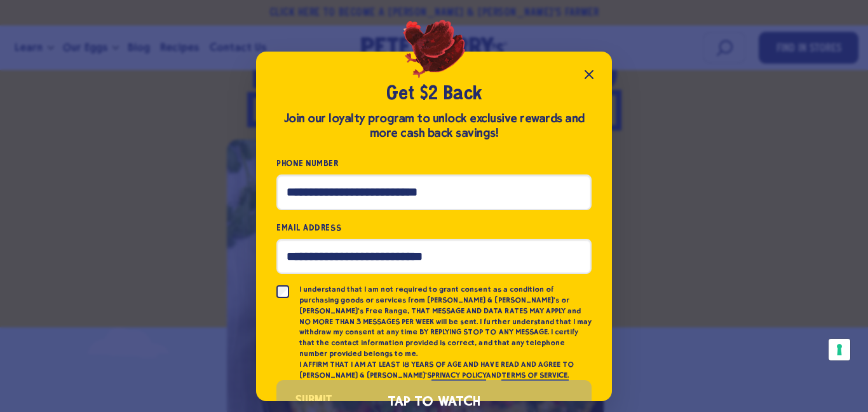 This screenshot has width=868, height=412. What do you see at coordinates (434, 126) in the screenshot?
I see `div: Join our loyalty program to unlock exclusive rewards and more cash back savings!` at bounding box center [434, 126].